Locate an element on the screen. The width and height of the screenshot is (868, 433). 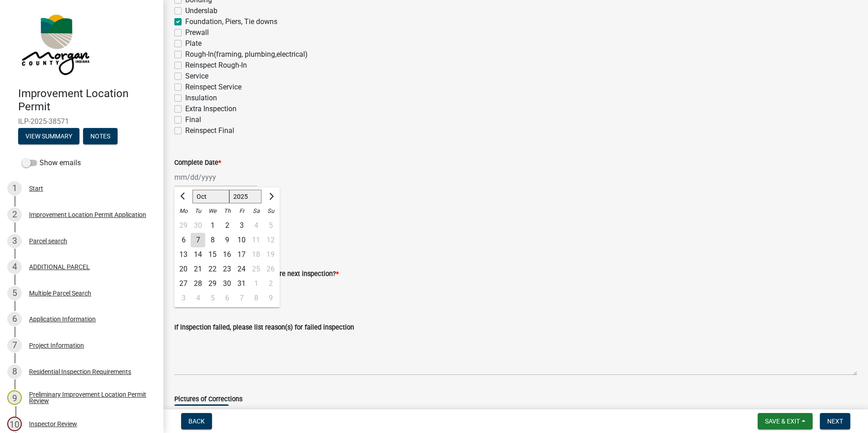
div: Monday, October 27, 2025 is located at coordinates (183, 284).